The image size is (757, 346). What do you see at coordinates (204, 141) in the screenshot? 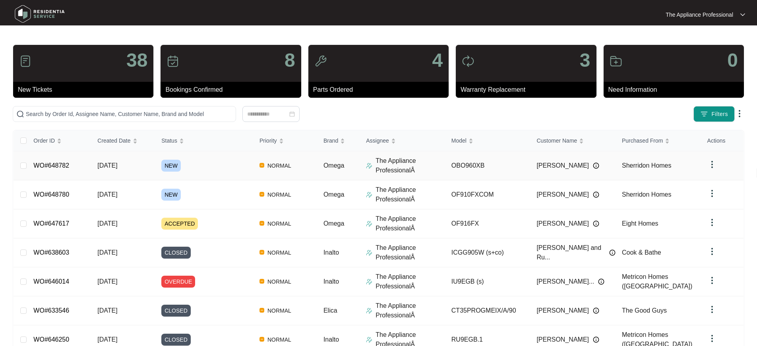
I see `th: Status` at bounding box center [204, 141].